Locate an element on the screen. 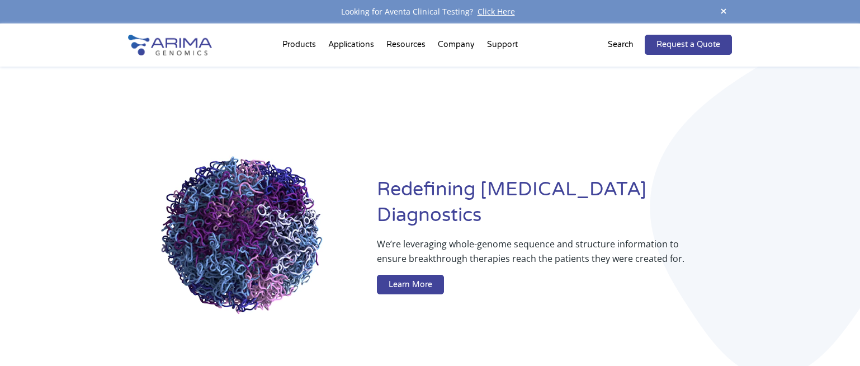 Image resolution: width=860 pixels, height=366 pixels. a: Request a Quote is located at coordinates (688, 45).